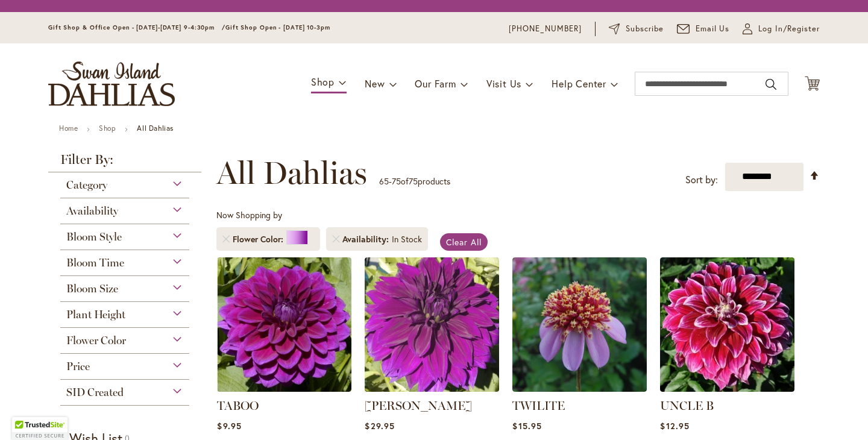  I want to click on span: $29.95, so click(379, 425).